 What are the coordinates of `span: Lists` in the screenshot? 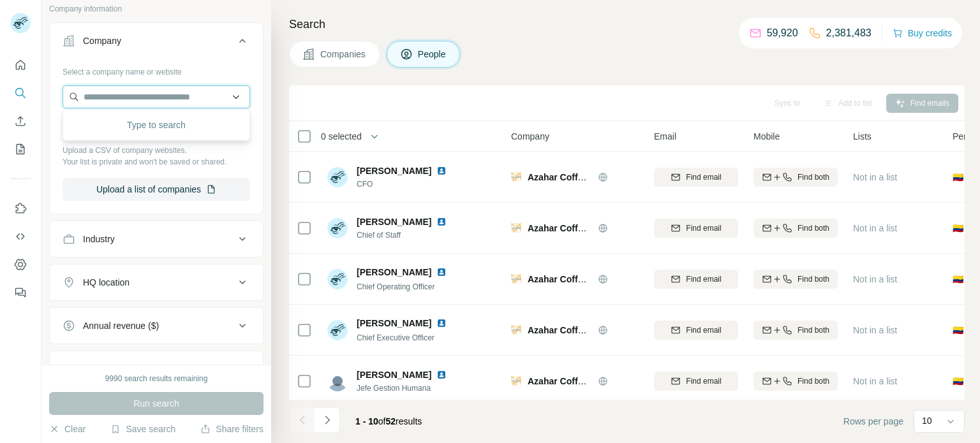 It's located at (862, 136).